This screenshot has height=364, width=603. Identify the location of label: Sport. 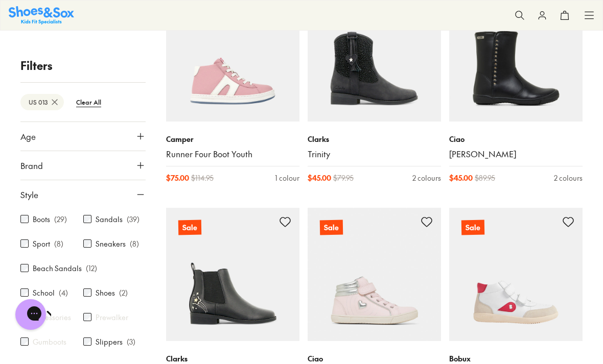
(42, 243).